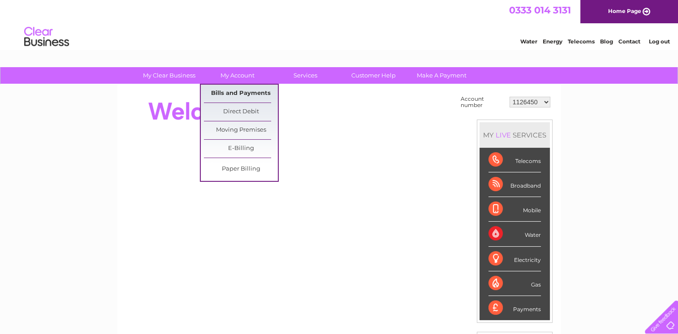 The width and height of the screenshot is (678, 334). Describe the element at coordinates (540, 10) in the screenshot. I see `a: 0333 014 3131` at that location.